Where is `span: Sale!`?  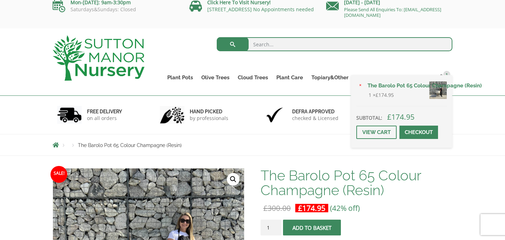 span: Sale! is located at coordinates (59, 174).